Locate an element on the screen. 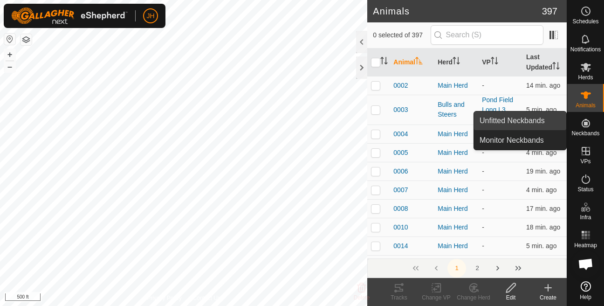  button: Last Page is located at coordinates (518, 268).